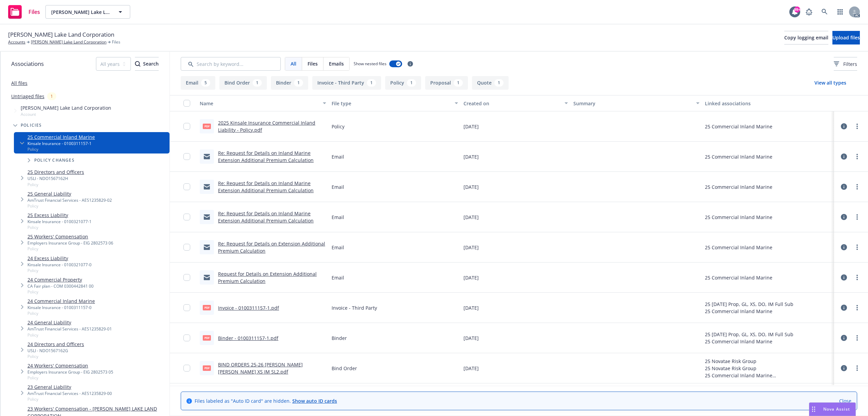 The height and width of the screenshot is (416, 868). I want to click on button: Binder, so click(290, 83).